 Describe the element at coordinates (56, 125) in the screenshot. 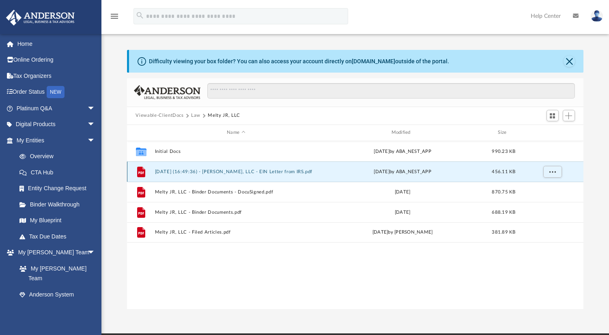

I see `a: Digital Productsarrow_drop_down` at that location.